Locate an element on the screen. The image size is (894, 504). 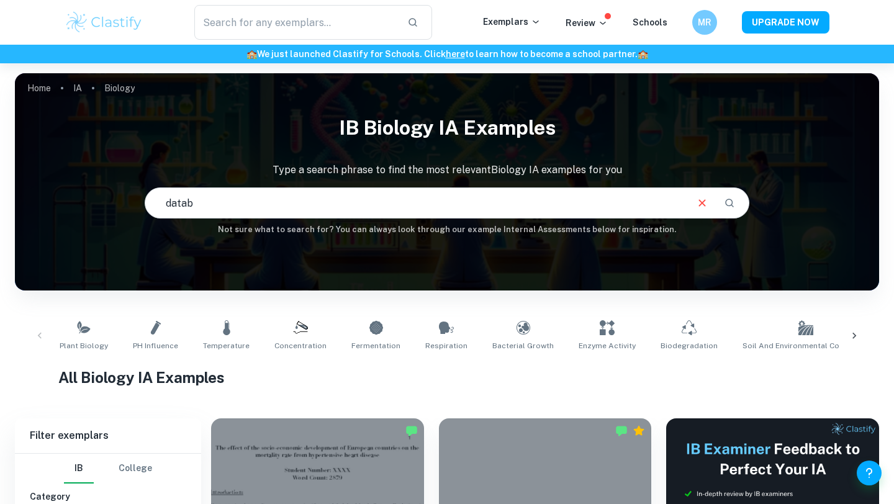
span: Fermentation is located at coordinates (375, 346).